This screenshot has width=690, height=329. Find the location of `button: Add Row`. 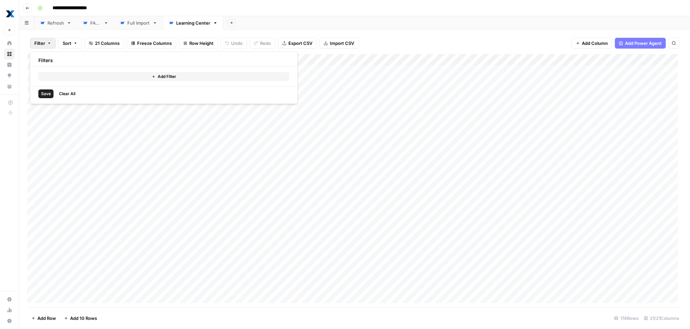

button: Add Row is located at coordinates (43, 318).